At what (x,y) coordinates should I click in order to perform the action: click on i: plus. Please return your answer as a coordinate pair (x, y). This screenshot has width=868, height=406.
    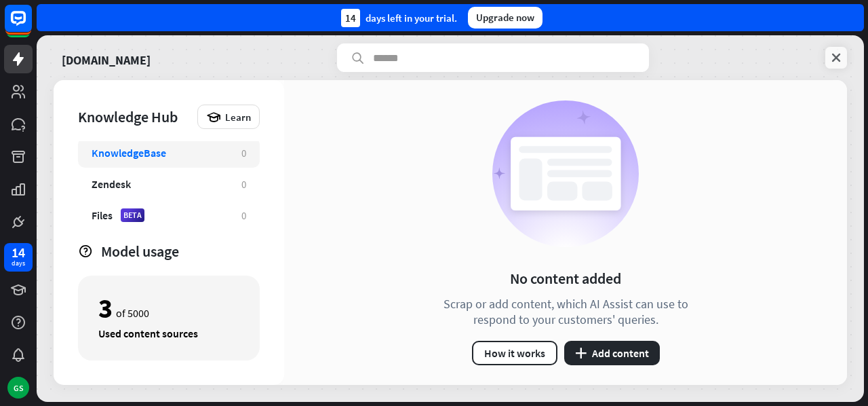
    Looking at the image, I should click on (581, 353).